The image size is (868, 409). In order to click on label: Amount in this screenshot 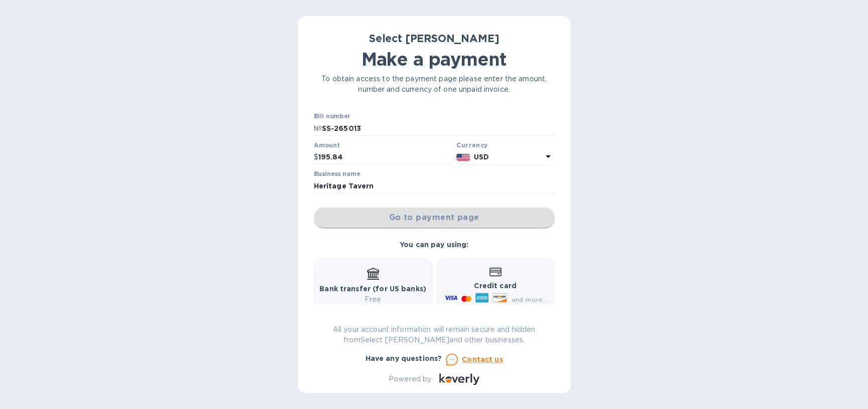, I will do `click(327, 145)`.